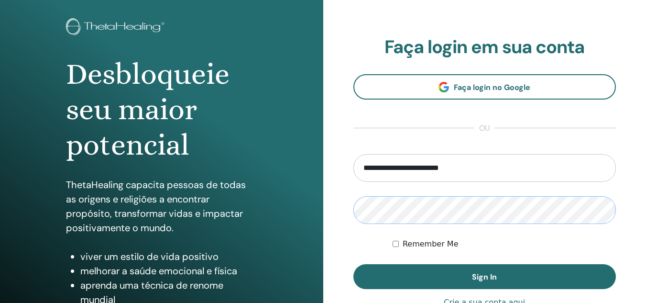 The height and width of the screenshot is (303, 646). What do you see at coordinates (485, 87) in the screenshot?
I see `a: Faça login no Google` at bounding box center [485, 87].